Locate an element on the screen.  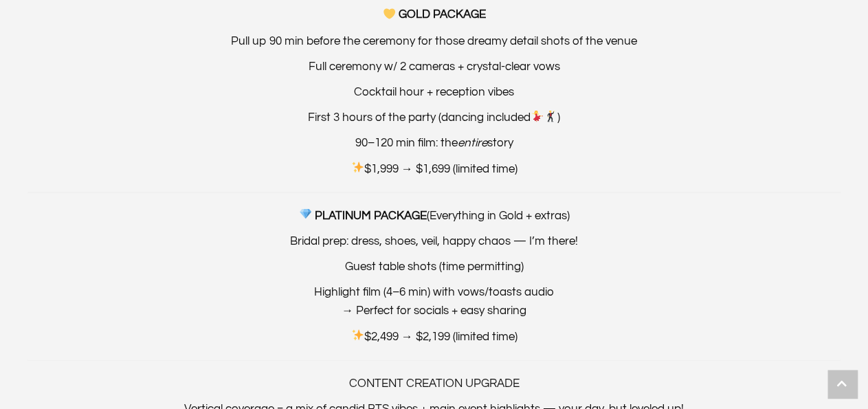
p: $2,499 → $2,199 (limited time) is located at coordinates (434, 336).